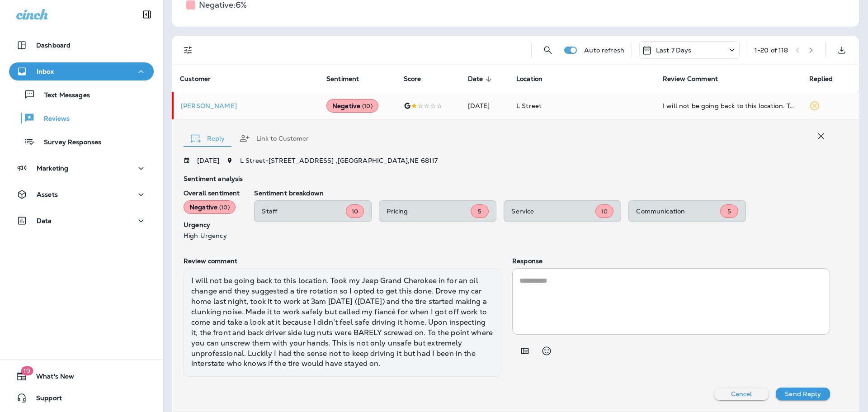  What do you see at coordinates (212, 236) in the screenshot?
I see `p: High Urgency` at bounding box center [212, 236].